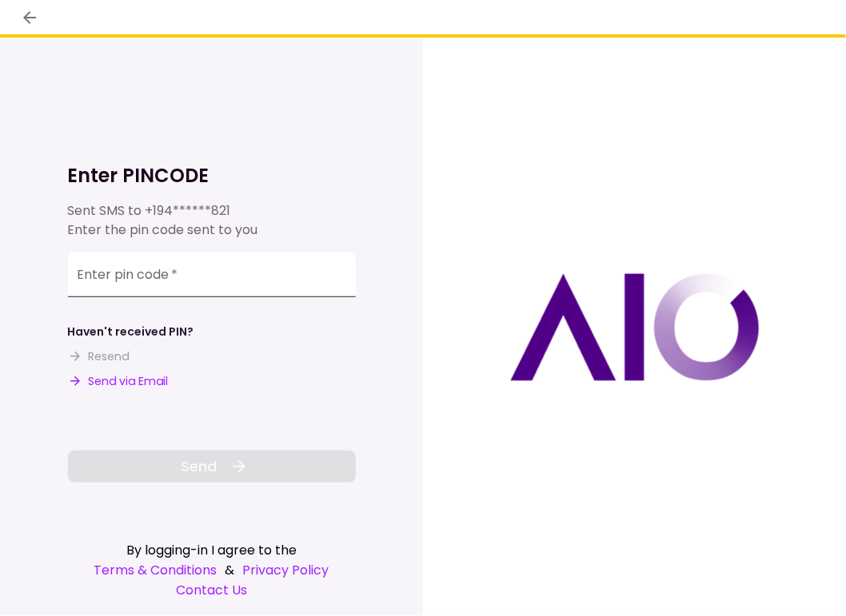  I want to click on button: Resend, so click(98, 356).